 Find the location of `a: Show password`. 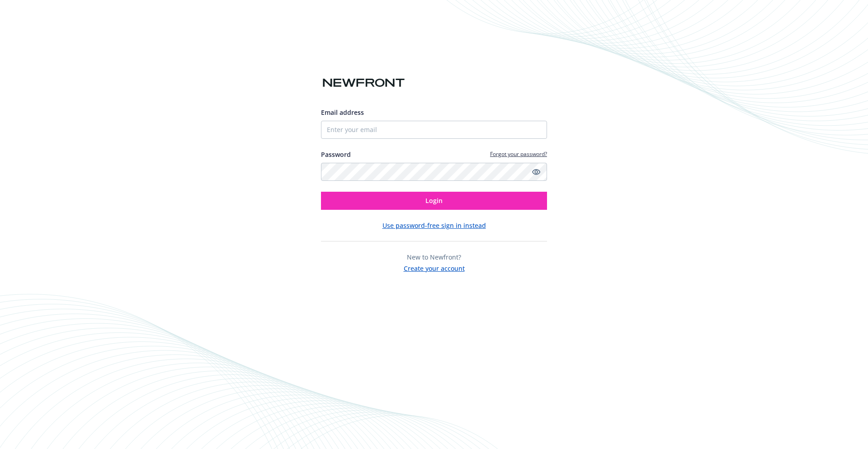

a: Show password is located at coordinates (536, 172).